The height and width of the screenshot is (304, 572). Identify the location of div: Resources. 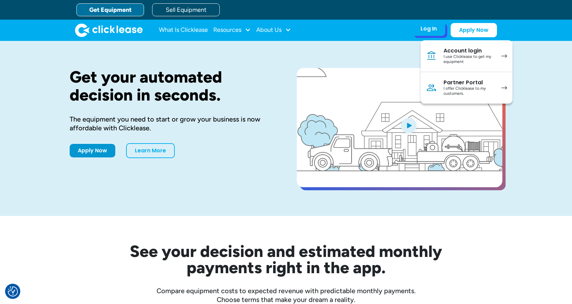
(232, 30).